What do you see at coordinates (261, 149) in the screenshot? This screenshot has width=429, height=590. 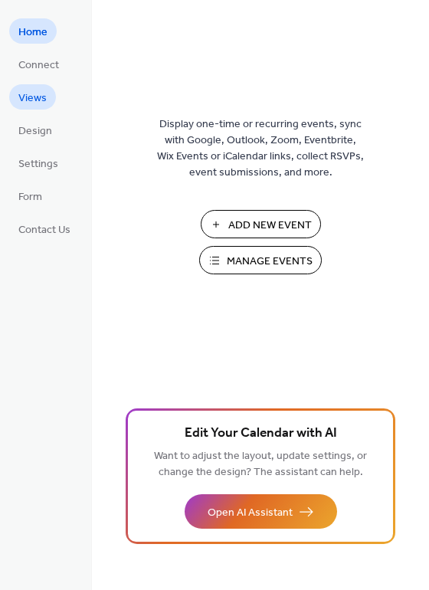 I see `span: Display one-time or recurring events, sync with Google, Outlook, Zoom, Eventbrite, Wix Events or ...` at bounding box center [261, 149].